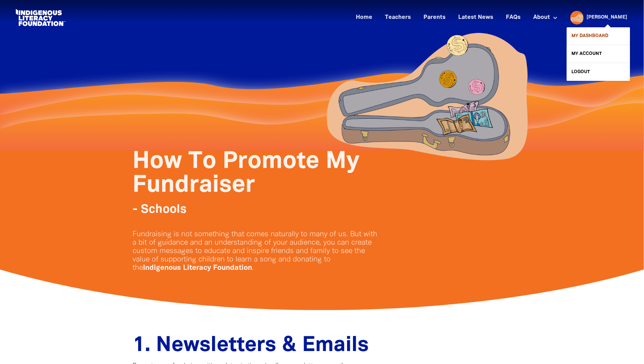 The image size is (644, 364). I want to click on a: About, so click(545, 18).